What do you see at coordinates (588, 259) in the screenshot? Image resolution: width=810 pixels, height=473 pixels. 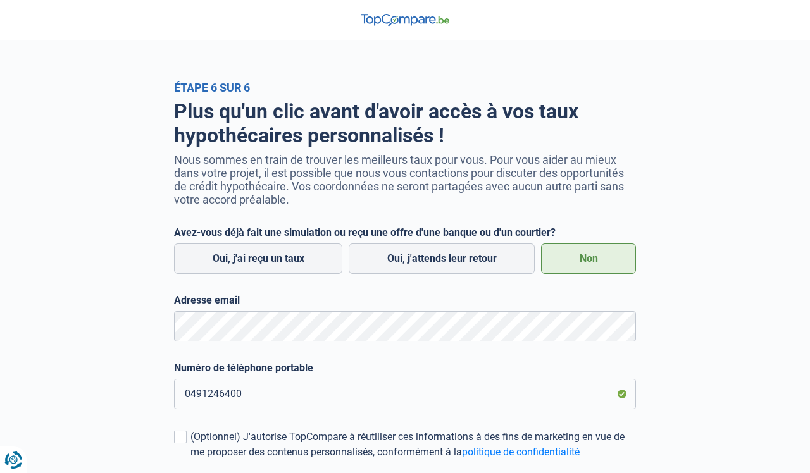 I see `label: Non` at bounding box center [588, 259].